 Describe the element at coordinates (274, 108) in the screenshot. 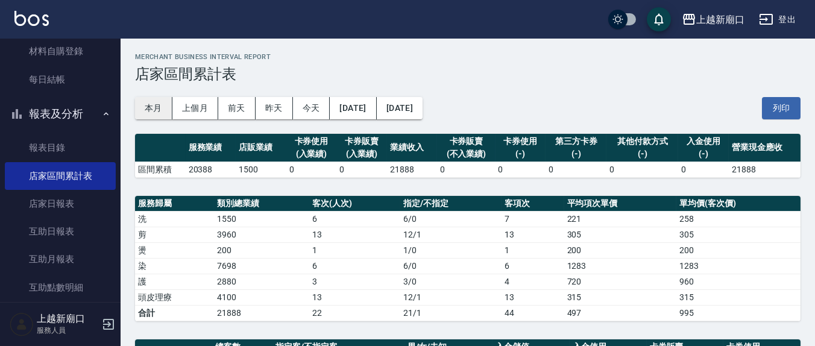

I see `button: 昨天` at that location.